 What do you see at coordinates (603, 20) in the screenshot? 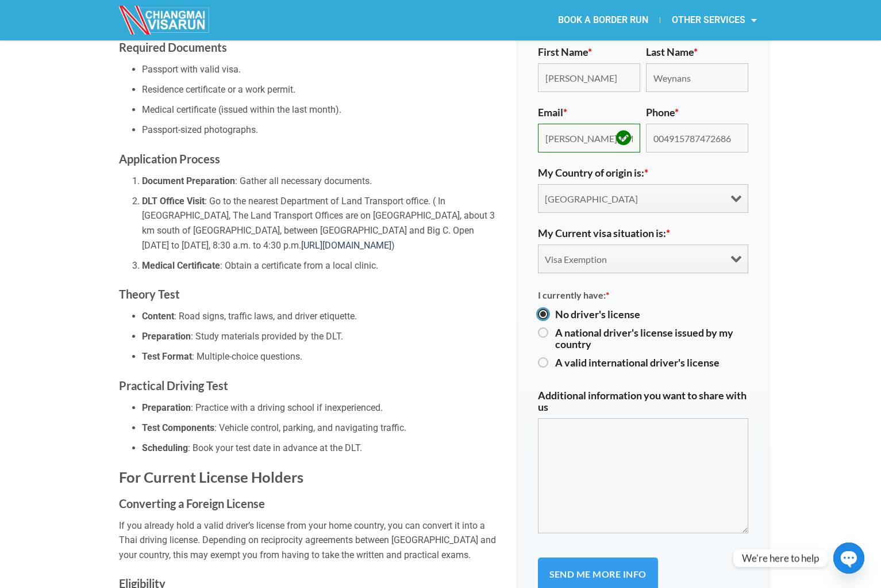
I see `a: BOOK A BORDER RUN` at bounding box center [603, 20].